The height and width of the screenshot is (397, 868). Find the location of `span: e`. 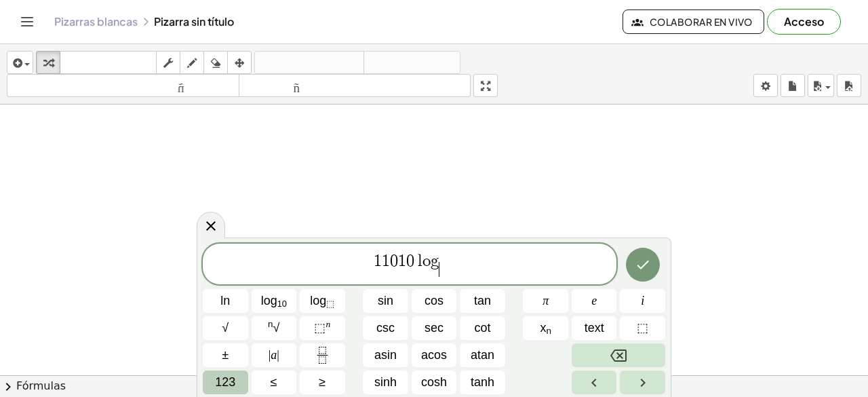

span: e is located at coordinates (594, 301).